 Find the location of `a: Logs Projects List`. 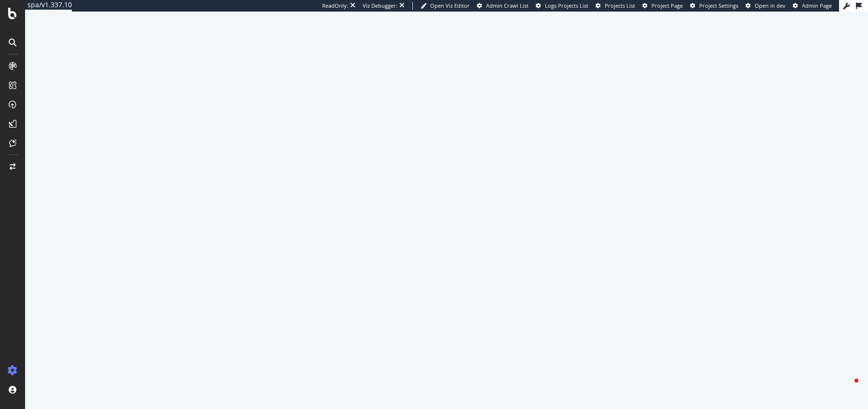

a: Logs Projects List is located at coordinates (562, 6).